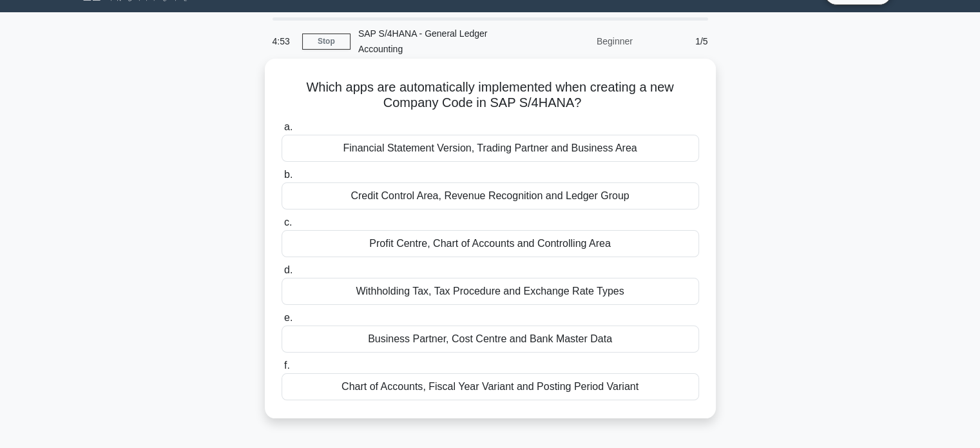 The image size is (980, 448). I want to click on div: Chart of Accounts, Fiscal Year Variant and Posting Period Variant, so click(490, 386).